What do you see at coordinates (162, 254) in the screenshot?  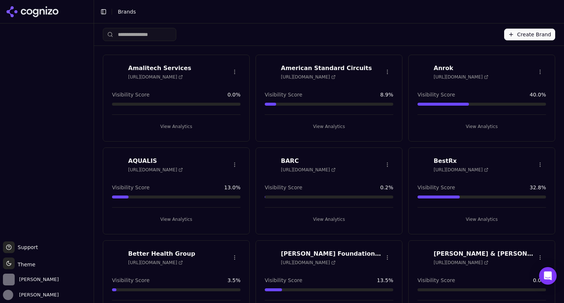 I see `h3: Better Health Group` at bounding box center [162, 254].